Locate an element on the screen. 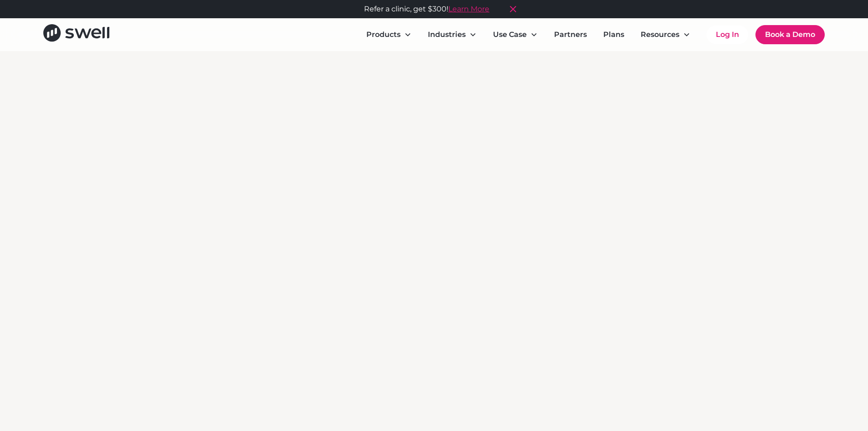  a: Plans is located at coordinates (614, 35).